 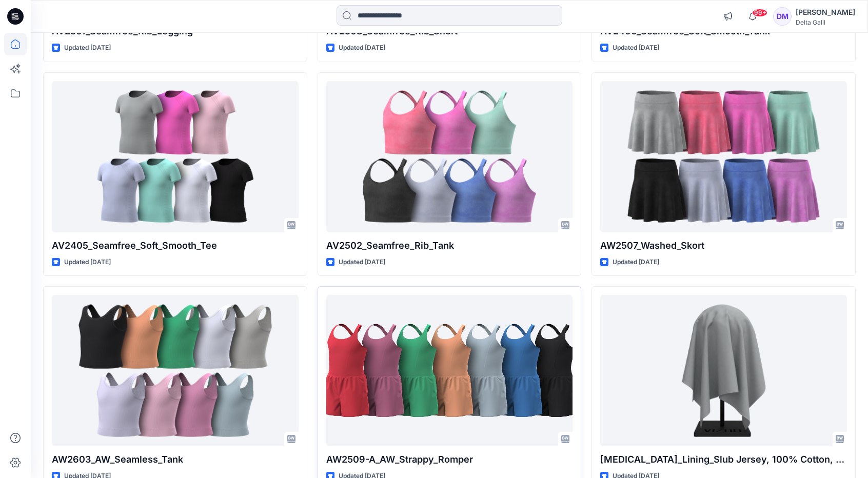 I want to click on span: 99+, so click(x=760, y=13).